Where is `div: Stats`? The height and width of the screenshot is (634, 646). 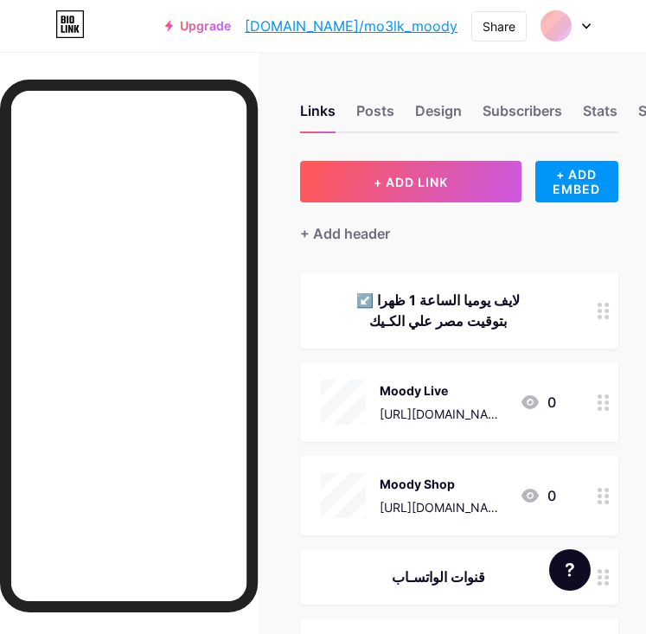 div: Stats is located at coordinates (600, 116).